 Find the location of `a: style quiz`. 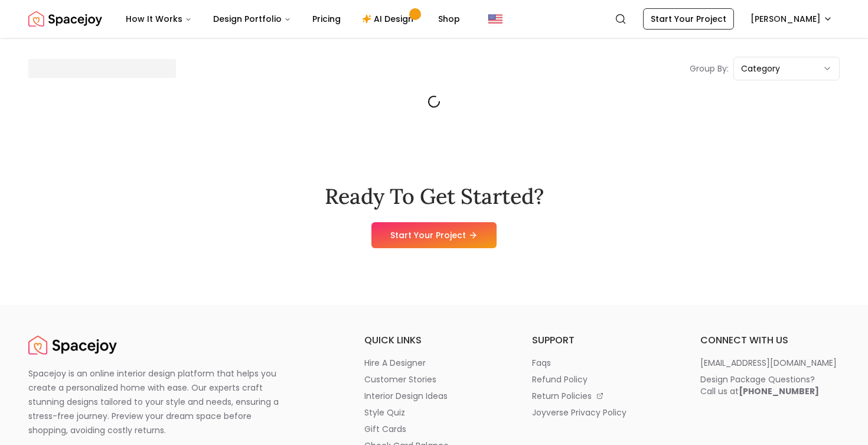

a: style quiz is located at coordinates (434, 412).